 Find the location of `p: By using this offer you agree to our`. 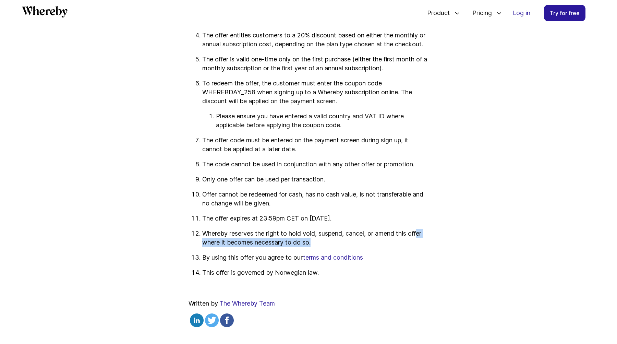

p: By using this offer you agree to our is located at coordinates (315, 257).